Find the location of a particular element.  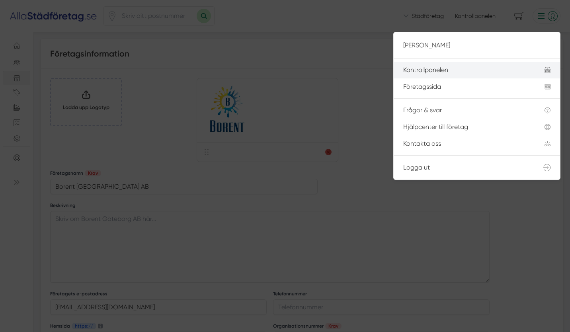

div: Kontrollpanelen is located at coordinates (464, 70).